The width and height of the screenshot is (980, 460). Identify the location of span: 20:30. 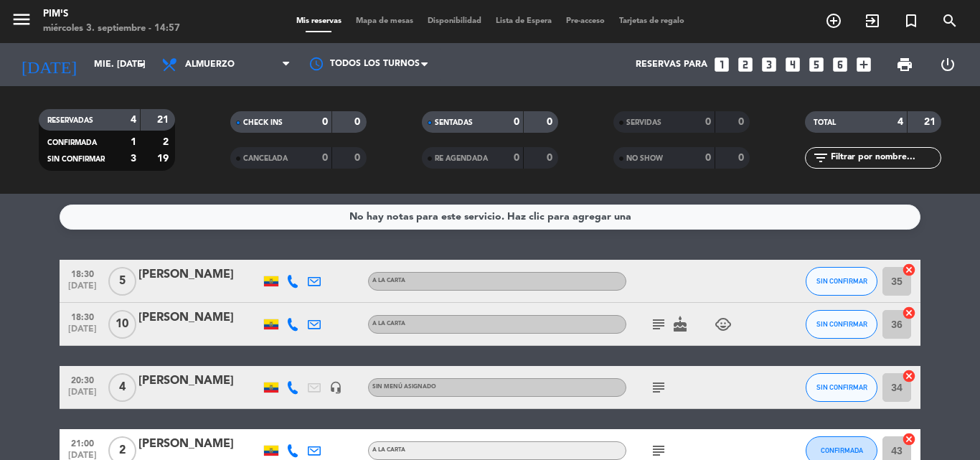
(83, 378).